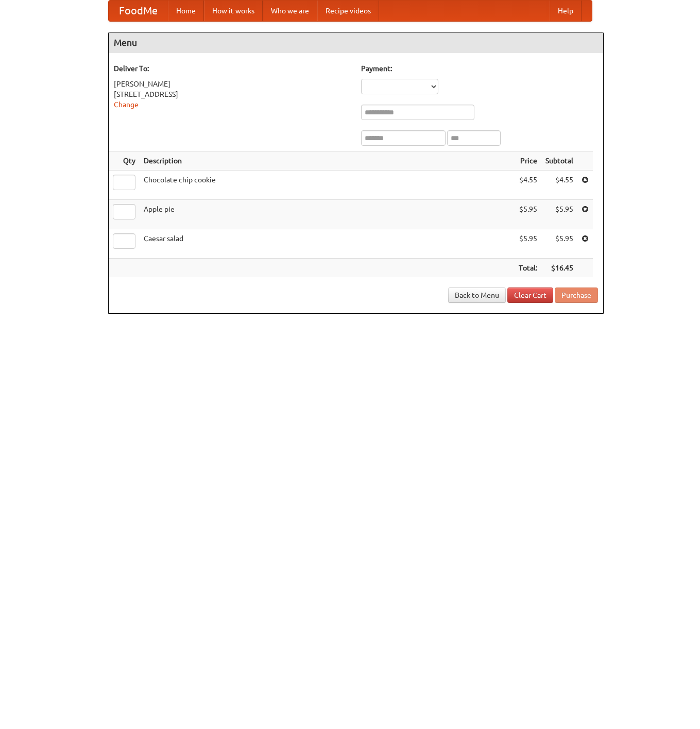  I want to click on a: FoodMe, so click(138, 10).